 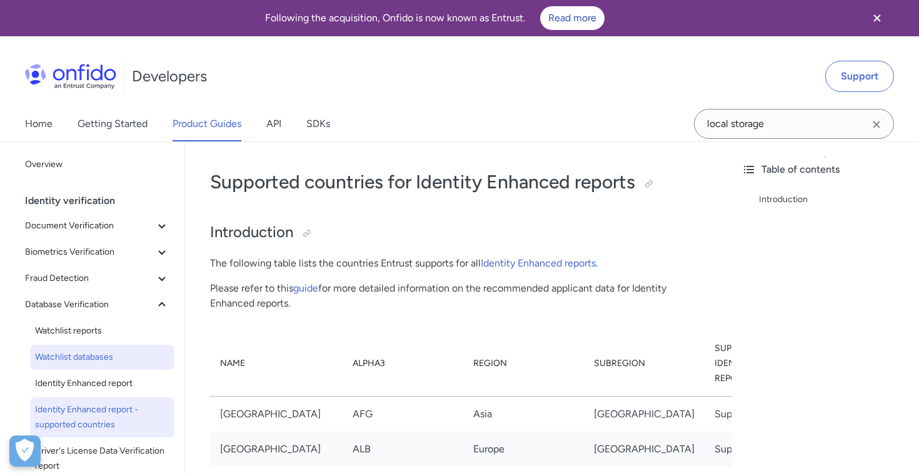 What do you see at coordinates (97, 226) in the screenshot?
I see `button: Document Verification` at bounding box center [97, 226].